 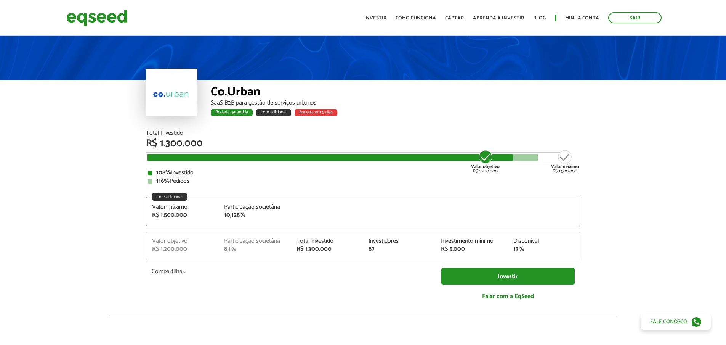 What do you see at coordinates (232, 112) in the screenshot?
I see `div: Rodada garantida` at bounding box center [232, 112].